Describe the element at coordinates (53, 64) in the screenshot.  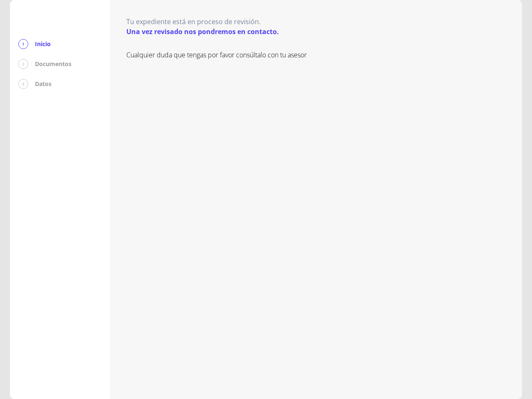
I see `p: Documentos` at that location.